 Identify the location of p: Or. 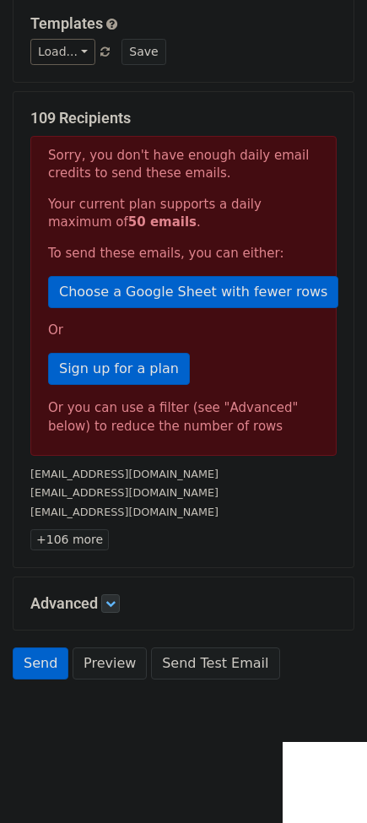
(183, 330).